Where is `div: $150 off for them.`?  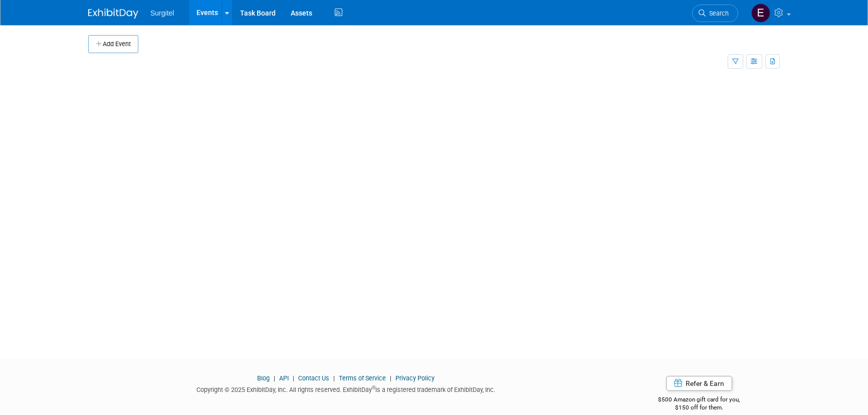
div: $150 off for them. is located at coordinates (700, 407).